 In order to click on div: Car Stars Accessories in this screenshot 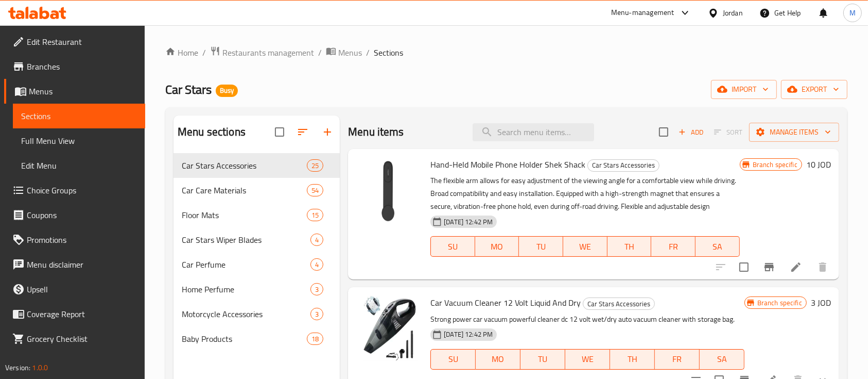, I will do `click(620, 304)`.